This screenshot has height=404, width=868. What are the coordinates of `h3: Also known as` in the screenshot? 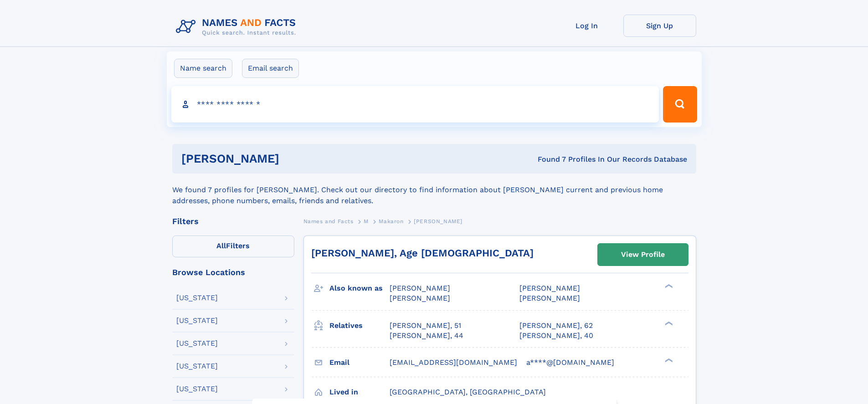 It's located at (359, 288).